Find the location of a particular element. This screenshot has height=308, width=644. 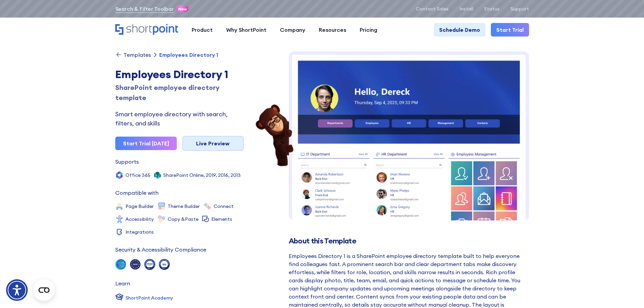

div: Page Builder is located at coordinates (140, 206).